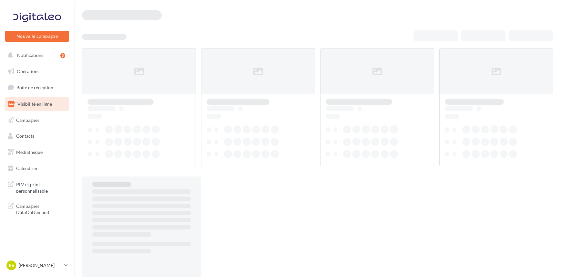 This screenshot has width=561, height=277. I want to click on a: Boîte de réception, so click(37, 87).